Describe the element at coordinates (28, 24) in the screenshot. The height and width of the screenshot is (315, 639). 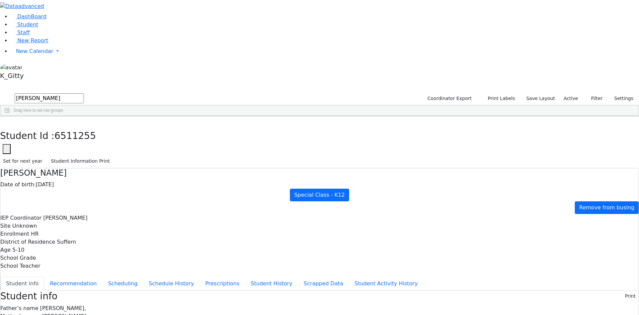
I see `span: Student` at that location.